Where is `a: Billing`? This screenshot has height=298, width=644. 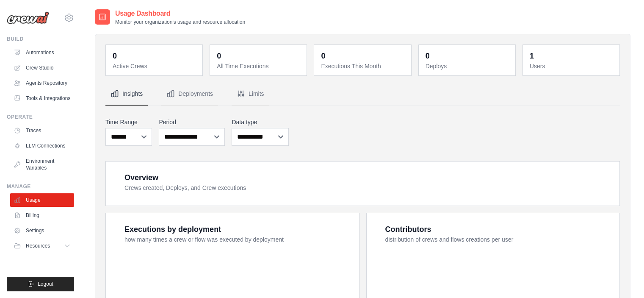 a: Billing is located at coordinates (42, 216).